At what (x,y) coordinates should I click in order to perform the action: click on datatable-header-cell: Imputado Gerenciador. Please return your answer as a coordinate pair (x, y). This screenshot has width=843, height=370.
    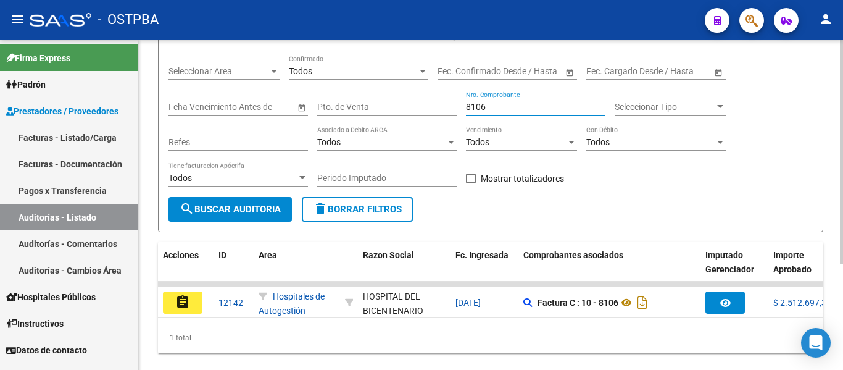
    Looking at the image, I should click on (734, 269).